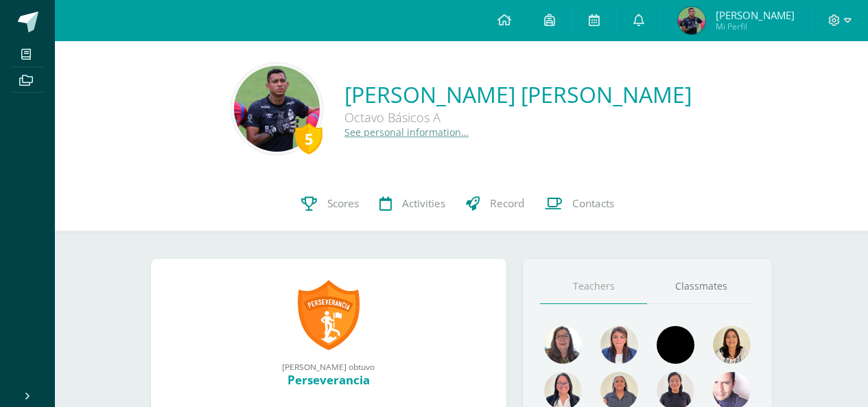 Image resolution: width=868 pixels, height=407 pixels. Describe the element at coordinates (343, 204) in the screenshot. I see `span: Scores` at that location.